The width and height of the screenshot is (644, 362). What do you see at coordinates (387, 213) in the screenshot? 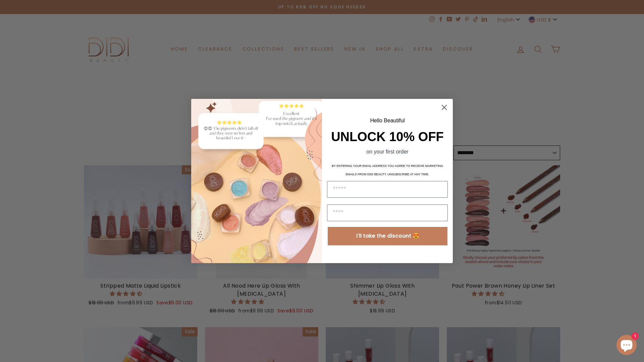
I see `input: Name` at bounding box center [387, 213].